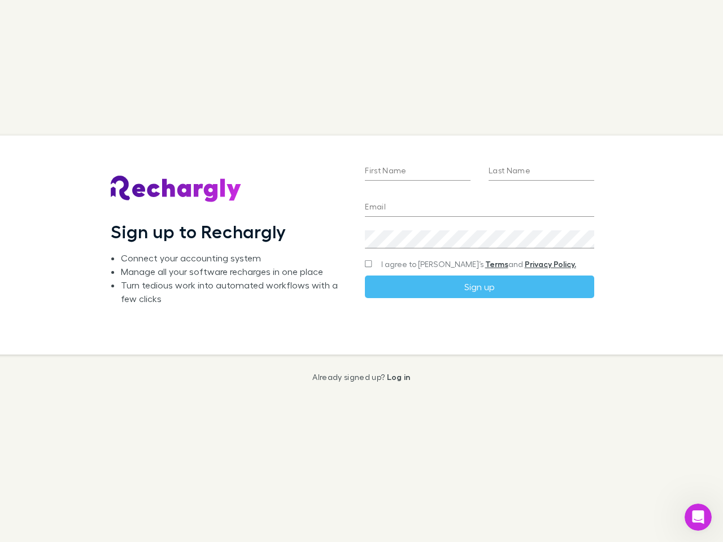 The image size is (723, 542). What do you see at coordinates (361, 377) in the screenshot?
I see `p: Already signed up?` at bounding box center [361, 377].